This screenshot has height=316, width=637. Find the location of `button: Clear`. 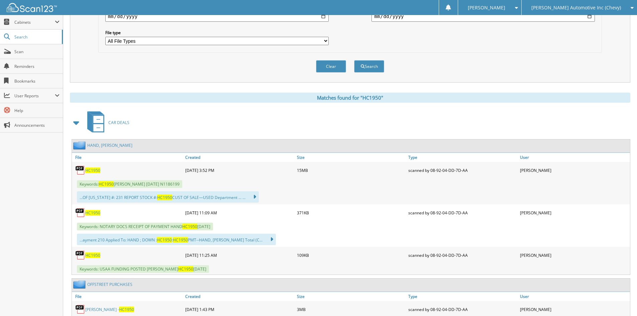

button: Clear is located at coordinates (331, 66).